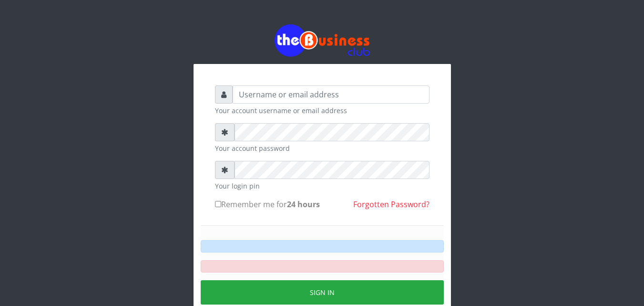 This screenshot has height=306, width=644. I want to click on b: 24 hours, so click(303, 204).